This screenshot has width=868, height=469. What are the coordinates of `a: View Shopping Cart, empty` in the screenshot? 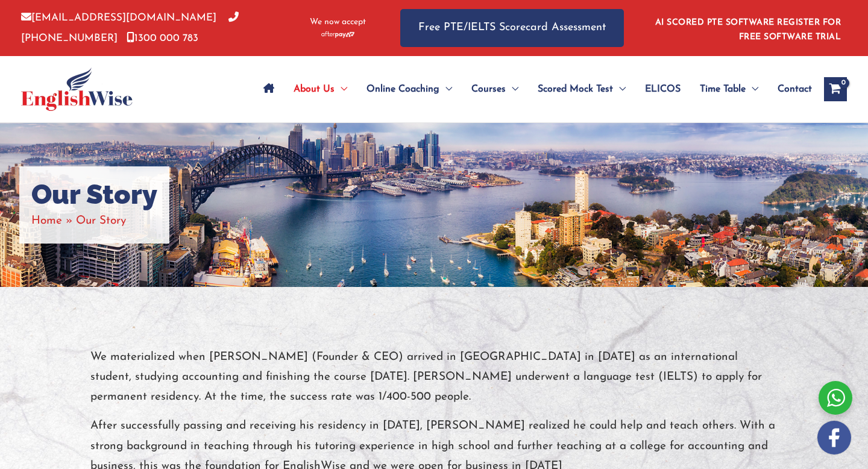 It's located at (835, 89).